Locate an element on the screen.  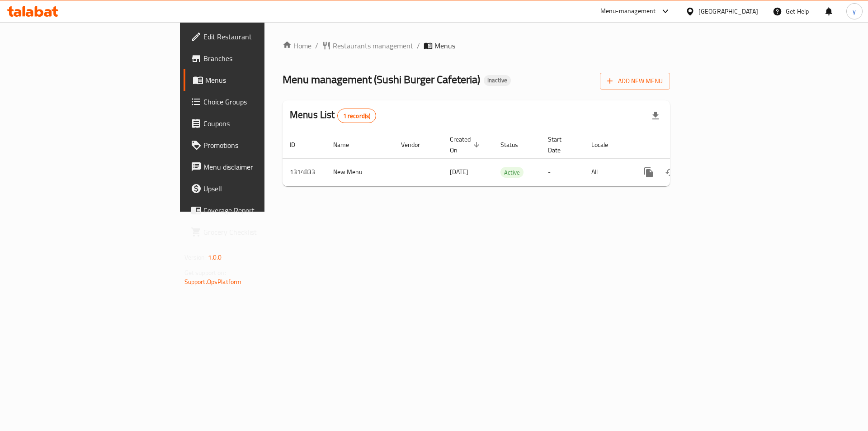
span: 1 record(s) is located at coordinates (357, 116).